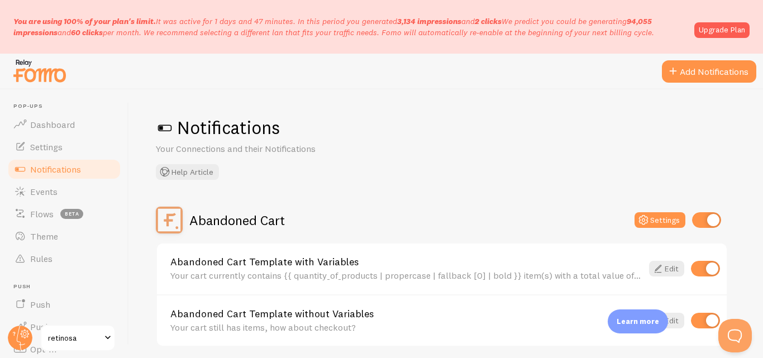 This screenshot has height=358, width=763. What do you see at coordinates (406, 262) in the screenshot?
I see `a: Abandoned Cart Template with Variables` at bounding box center [406, 262].